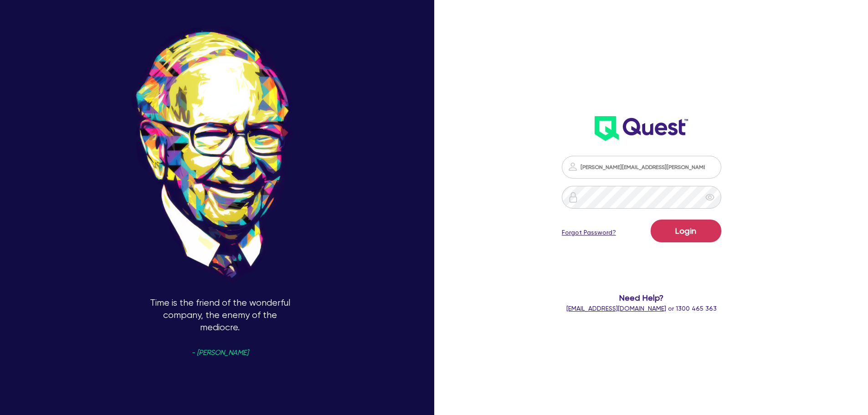 This screenshot has width=868, height=415. Describe the element at coordinates (710, 197) in the screenshot. I see `span: eye` at that location.